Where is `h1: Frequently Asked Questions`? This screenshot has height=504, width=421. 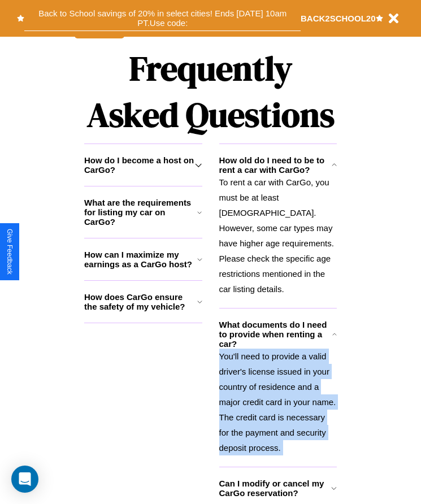
h1: Frequently Asked Questions is located at coordinates (210, 91).